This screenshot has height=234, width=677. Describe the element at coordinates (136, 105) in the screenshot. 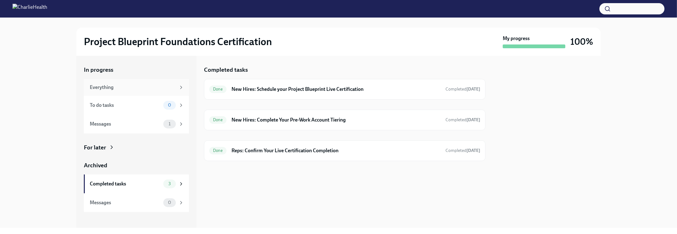

I see `a: To do tasks0` at that location.